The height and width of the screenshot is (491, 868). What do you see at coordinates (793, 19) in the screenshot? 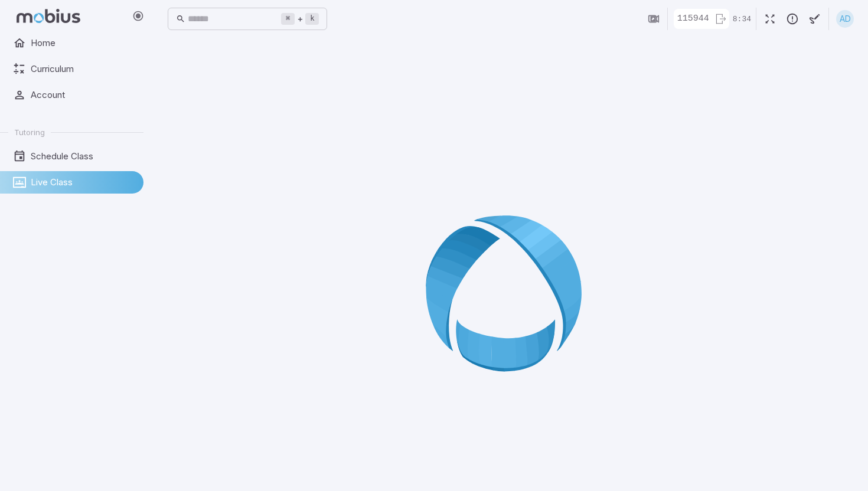
I see `button: Report an Issue` at bounding box center [793, 19].